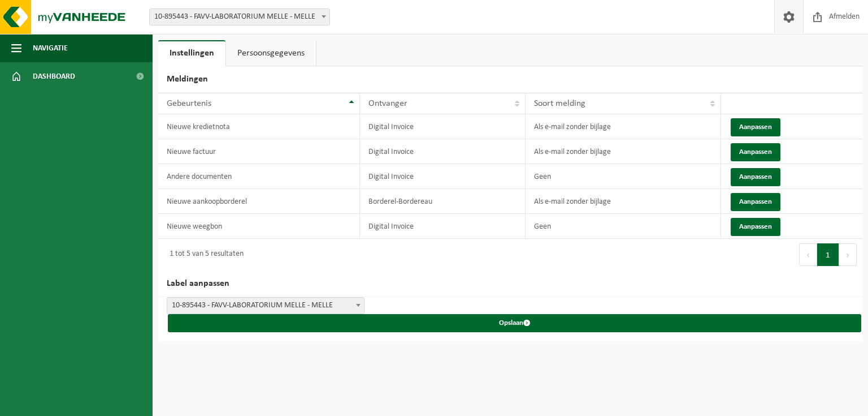  Describe the element at coordinates (189, 104) in the screenshot. I see `span: Gebeurtenis` at that location.